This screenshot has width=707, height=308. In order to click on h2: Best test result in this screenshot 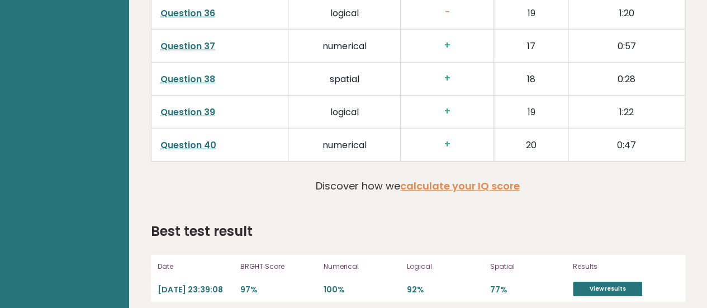, I will do `click(202, 231)`.